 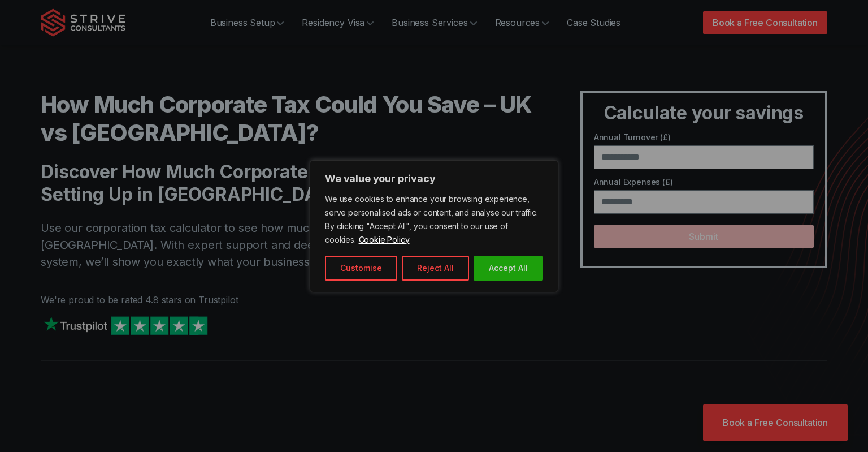 I want to click on p: We value your privacy, so click(x=434, y=179).